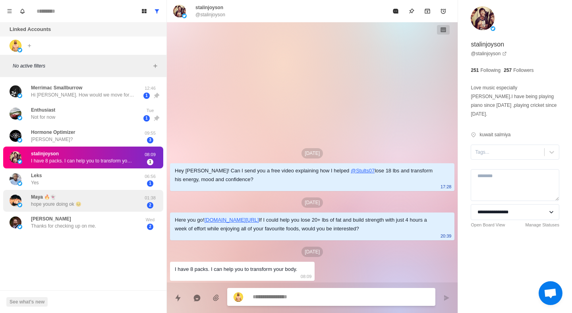  Describe the element at coordinates (523, 70) in the screenshot. I see `p: Followers` at that location.